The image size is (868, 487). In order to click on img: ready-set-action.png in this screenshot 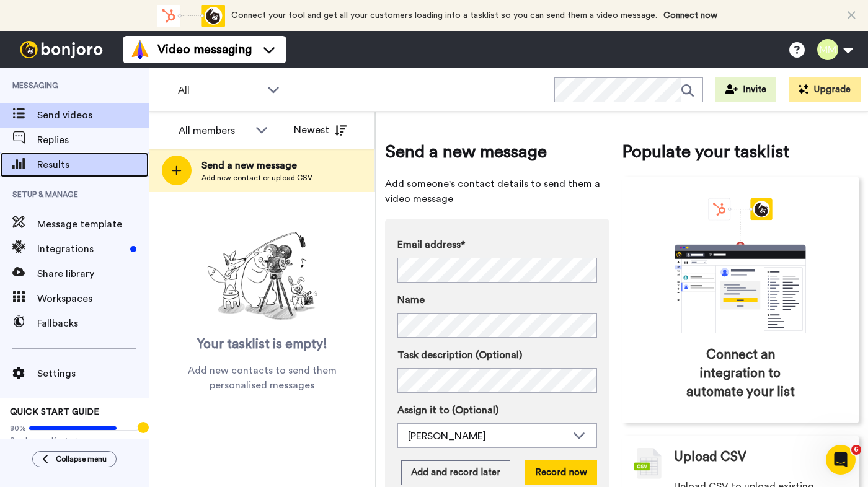, I will do `click(262, 277)`.